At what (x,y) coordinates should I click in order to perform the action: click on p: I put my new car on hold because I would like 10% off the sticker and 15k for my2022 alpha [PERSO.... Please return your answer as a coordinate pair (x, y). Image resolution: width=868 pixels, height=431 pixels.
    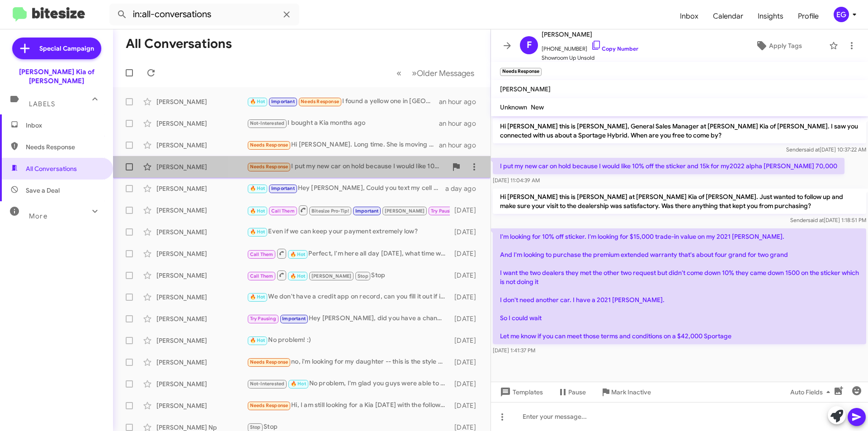
    Looking at the image, I should click on (669, 166).